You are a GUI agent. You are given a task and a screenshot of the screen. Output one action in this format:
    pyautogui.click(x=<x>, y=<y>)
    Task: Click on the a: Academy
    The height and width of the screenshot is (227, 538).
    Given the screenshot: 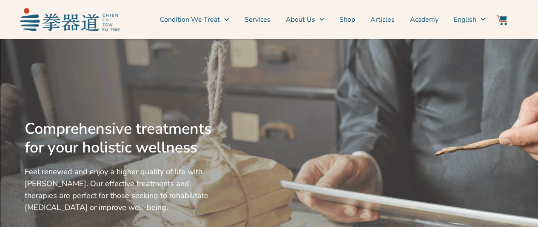 What is the action you would take?
    pyautogui.click(x=424, y=20)
    